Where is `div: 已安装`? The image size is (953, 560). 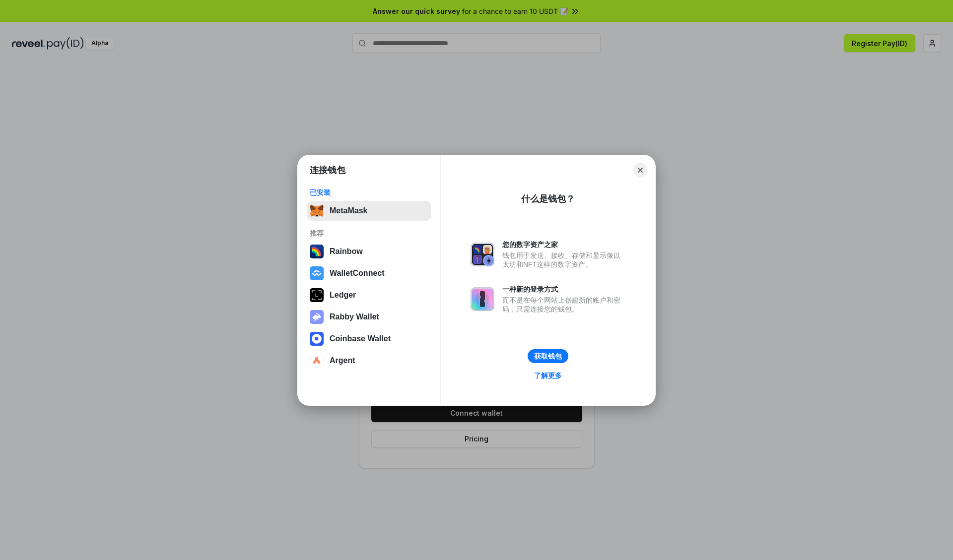
div: 已安装 is located at coordinates (369, 192).